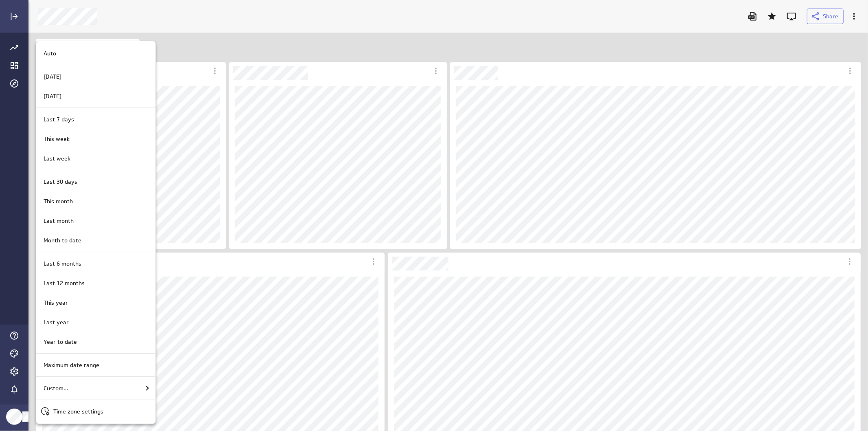 The height and width of the screenshot is (431, 868). I want to click on p: Last 30 days, so click(60, 181).